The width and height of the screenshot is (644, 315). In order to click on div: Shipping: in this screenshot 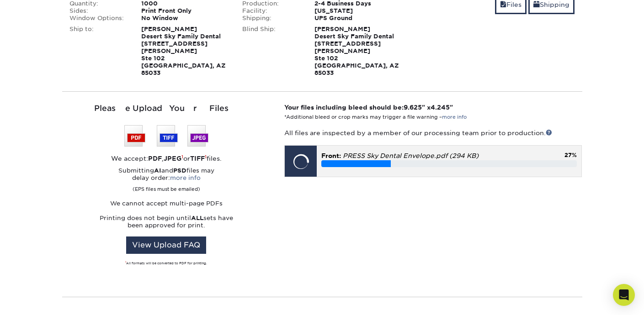, I will do `click(271, 18)`.